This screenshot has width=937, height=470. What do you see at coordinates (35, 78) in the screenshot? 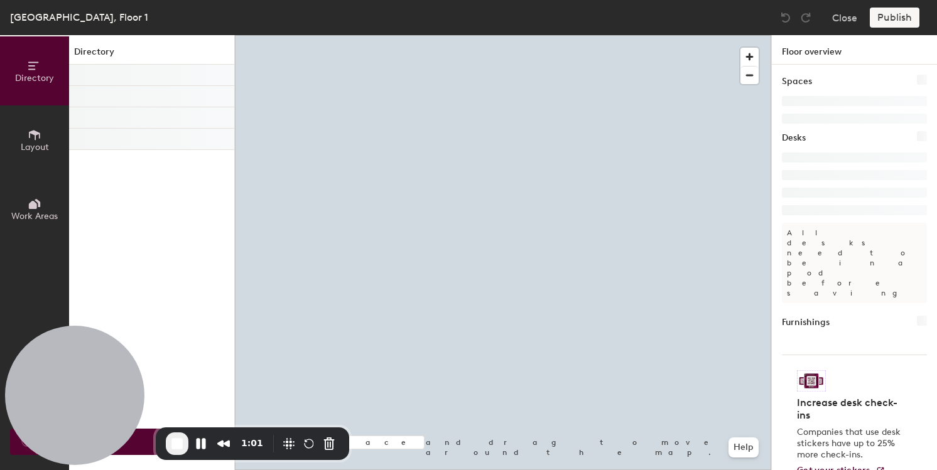
I see `span: Directory` at bounding box center [35, 78].